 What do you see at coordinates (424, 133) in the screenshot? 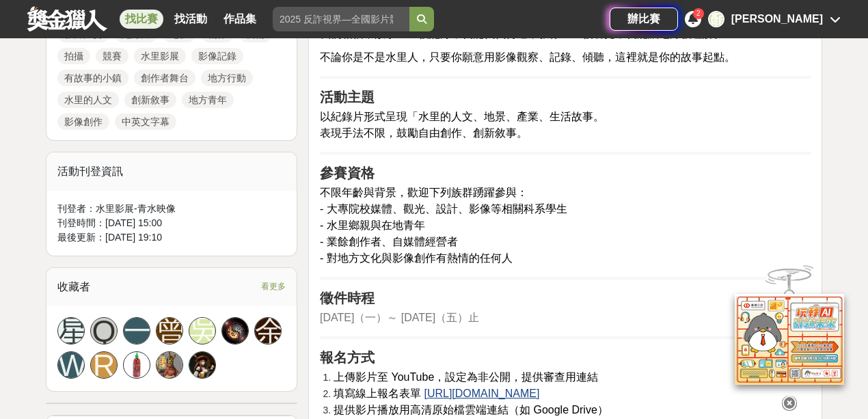
I see `span: 表現手法不限，鼓勵自由創作、創新敘事。` at bounding box center [424, 133].